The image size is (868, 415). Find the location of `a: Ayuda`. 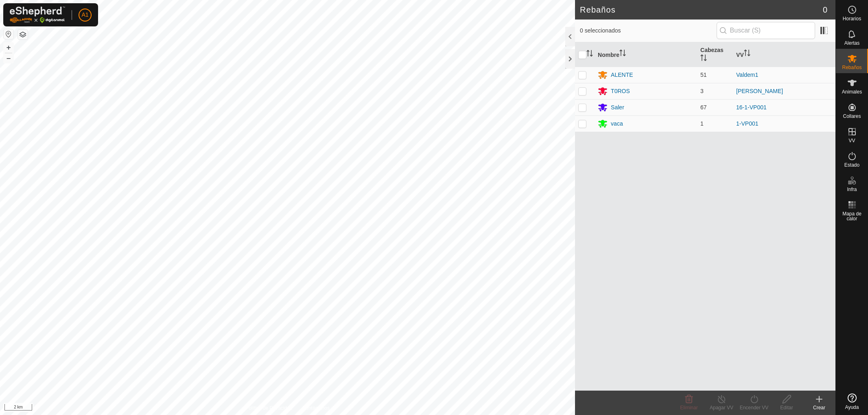

a: Ayuda is located at coordinates (852, 402).